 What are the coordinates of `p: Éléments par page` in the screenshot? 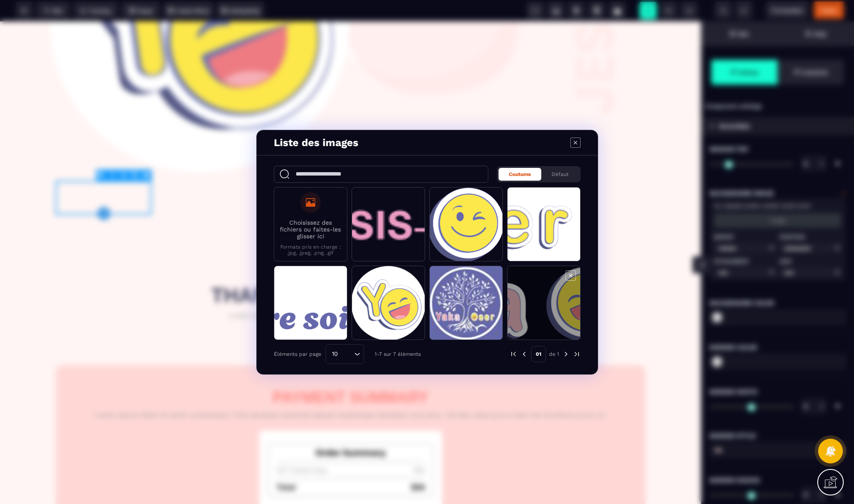 It's located at (297, 354).